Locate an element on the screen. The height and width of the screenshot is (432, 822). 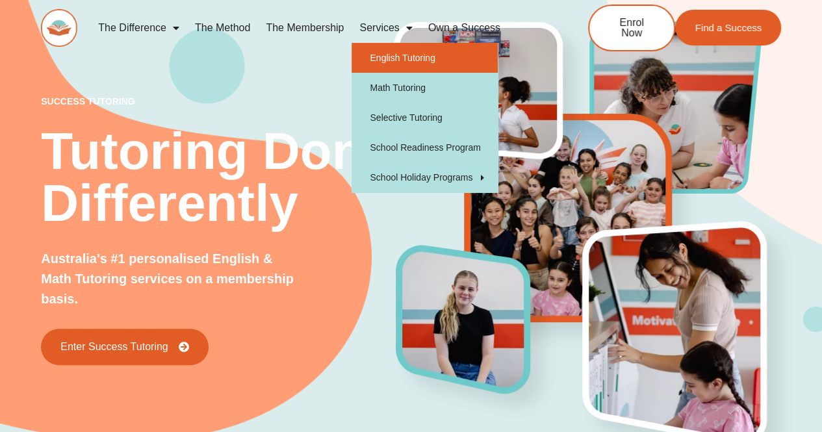
a: The Method is located at coordinates (222, 28).